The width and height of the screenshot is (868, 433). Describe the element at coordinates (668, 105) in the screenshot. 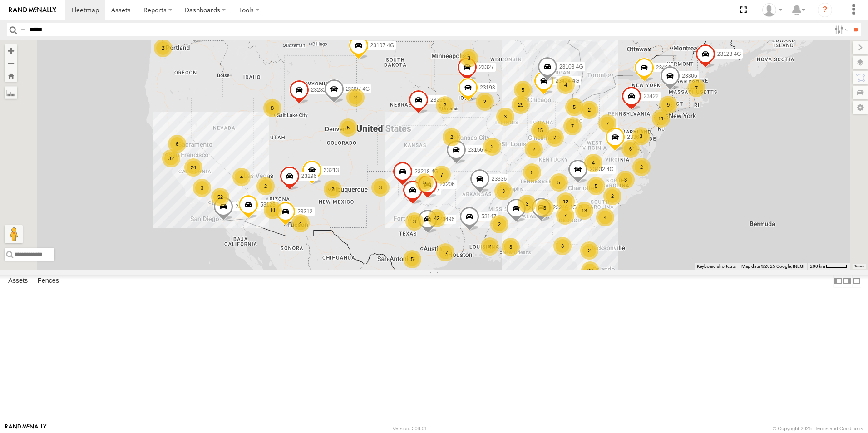

I see `div: 9` at that location.